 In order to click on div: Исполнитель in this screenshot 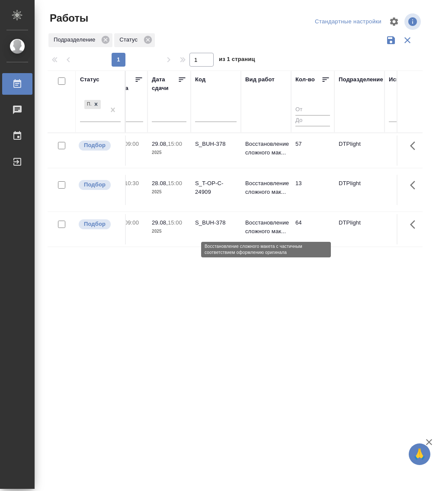, I will do `click(408, 80)`.